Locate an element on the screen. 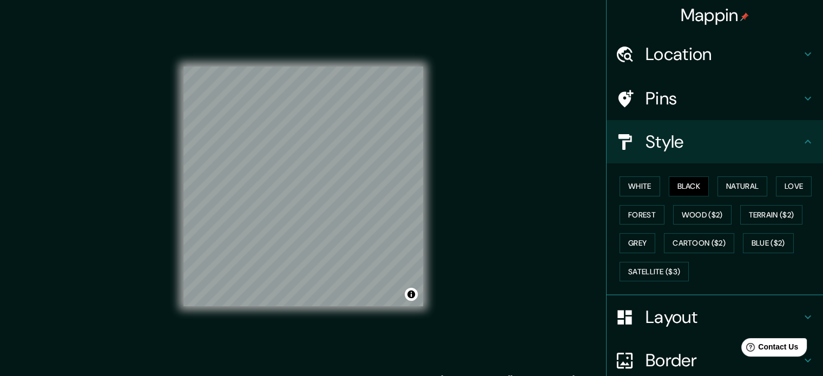  button: Blue ($2) is located at coordinates (769, 243).